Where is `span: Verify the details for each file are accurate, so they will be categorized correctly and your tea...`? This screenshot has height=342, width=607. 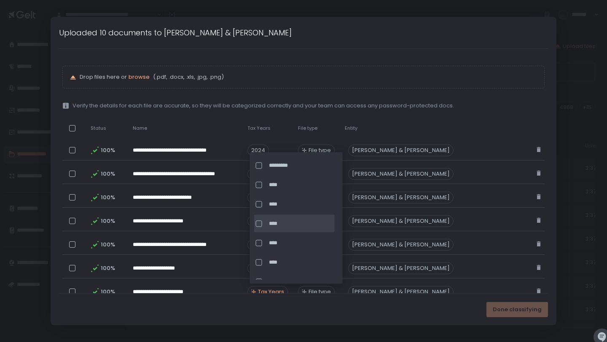 span: Verify the details for each file are accurate, so they will be categorized correctly and your tea... is located at coordinates (263, 106).